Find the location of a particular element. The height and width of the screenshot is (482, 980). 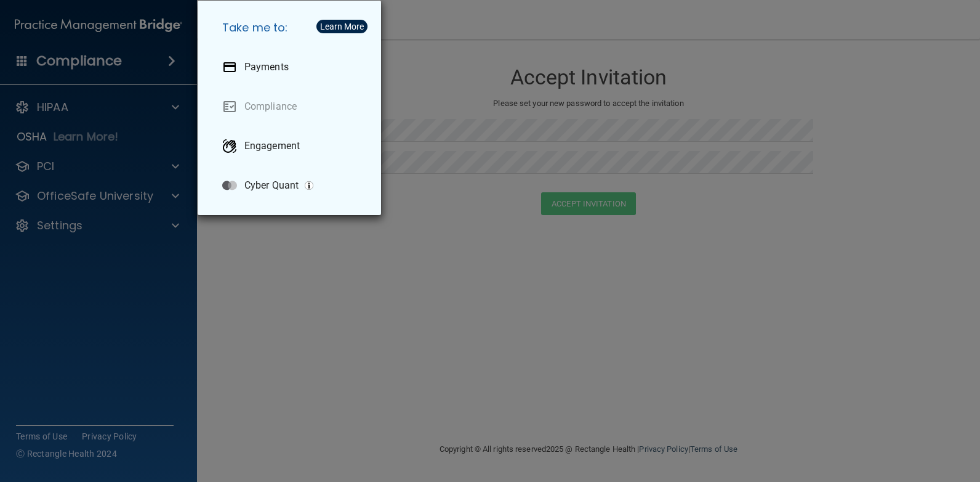

a: Payments is located at coordinates (292, 67).